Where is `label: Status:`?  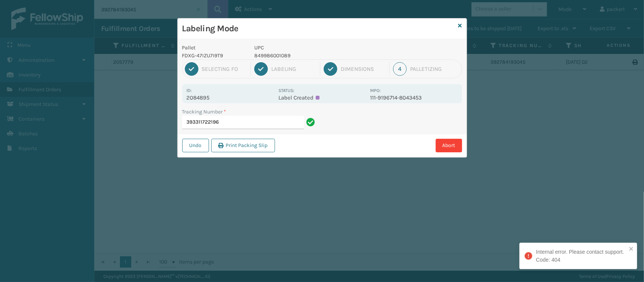
label: Status: is located at coordinates (287, 90).